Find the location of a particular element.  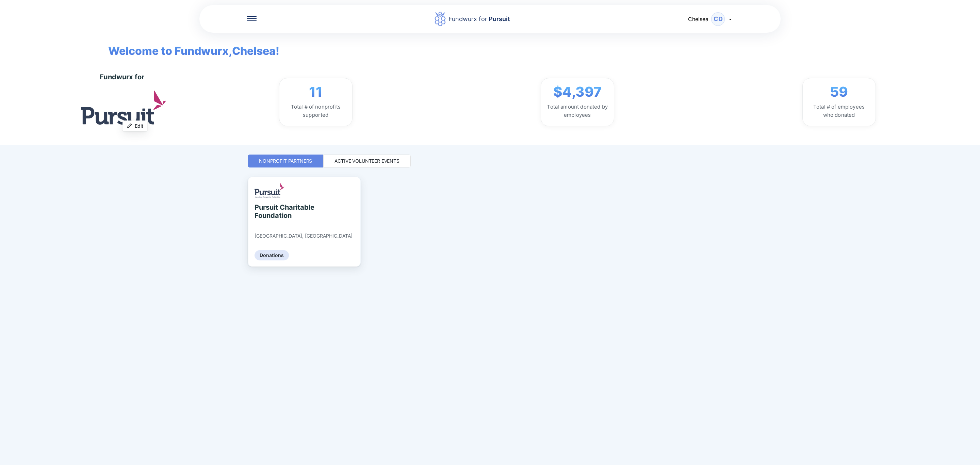

div: Active Volunteer Events is located at coordinates (367, 161).